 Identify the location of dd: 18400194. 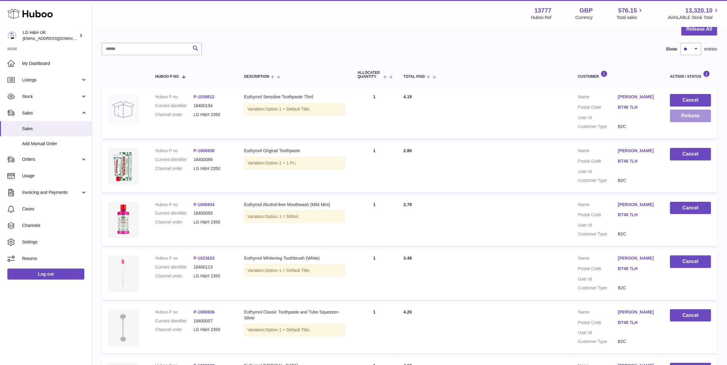
(212, 106).